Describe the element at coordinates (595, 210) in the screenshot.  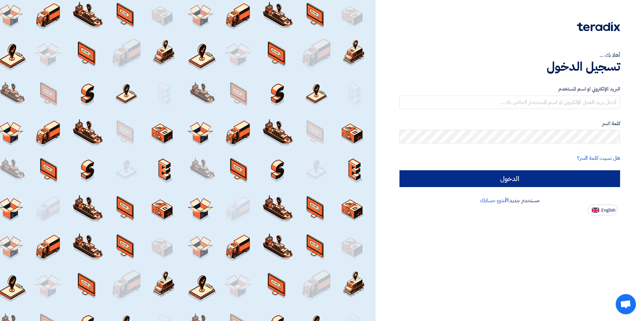
I see `img: en-US.png` at that location.